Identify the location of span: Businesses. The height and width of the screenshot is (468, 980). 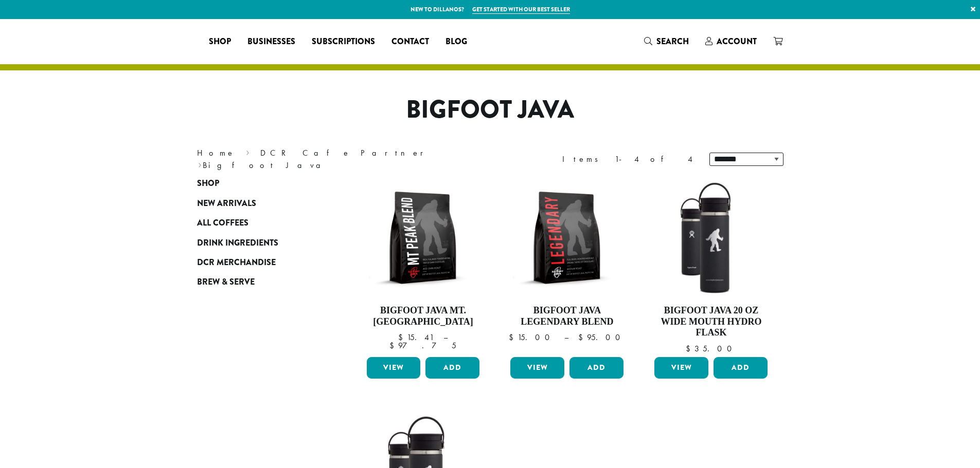
(271, 42).